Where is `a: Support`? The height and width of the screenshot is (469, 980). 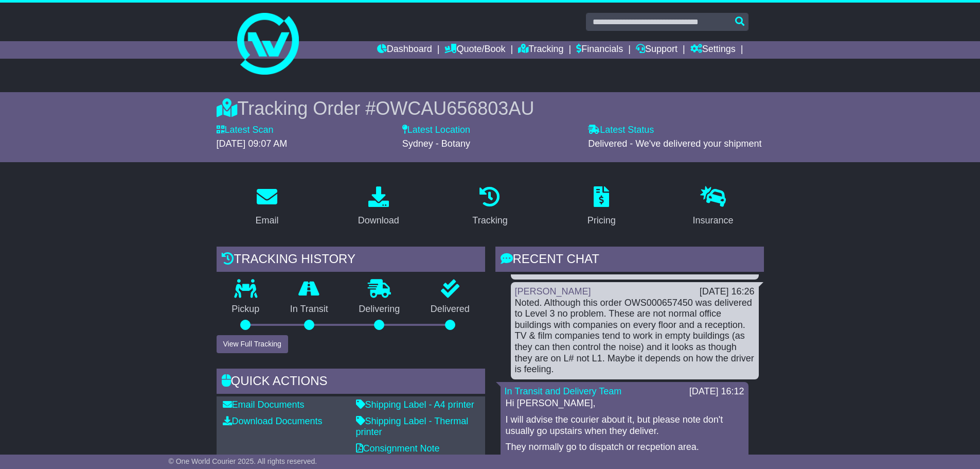 a: Support is located at coordinates (657, 50).